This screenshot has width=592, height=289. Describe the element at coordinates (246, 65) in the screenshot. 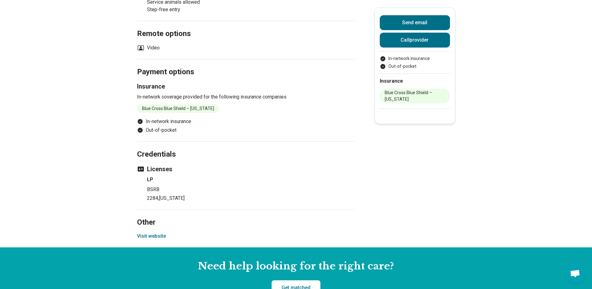

I see `h2: Payment options` at that location.